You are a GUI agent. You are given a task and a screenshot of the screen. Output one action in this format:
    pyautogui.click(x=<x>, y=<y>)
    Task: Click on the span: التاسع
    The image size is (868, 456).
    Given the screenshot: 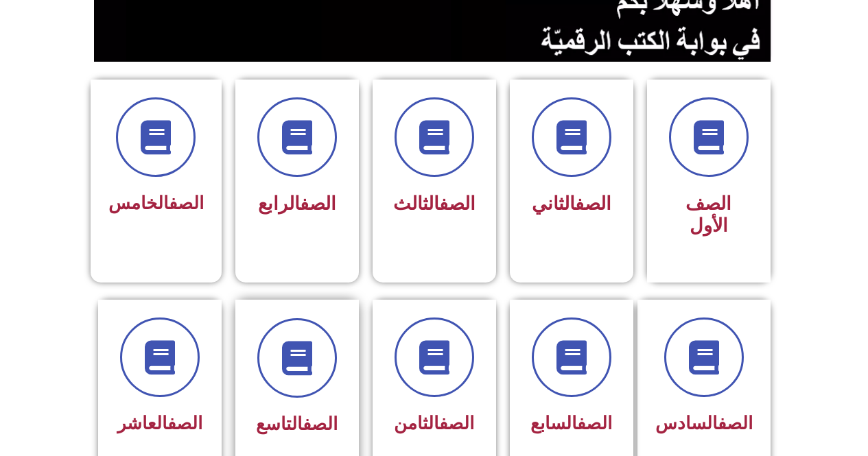 What is the action you would take?
    pyautogui.click(x=297, y=424)
    